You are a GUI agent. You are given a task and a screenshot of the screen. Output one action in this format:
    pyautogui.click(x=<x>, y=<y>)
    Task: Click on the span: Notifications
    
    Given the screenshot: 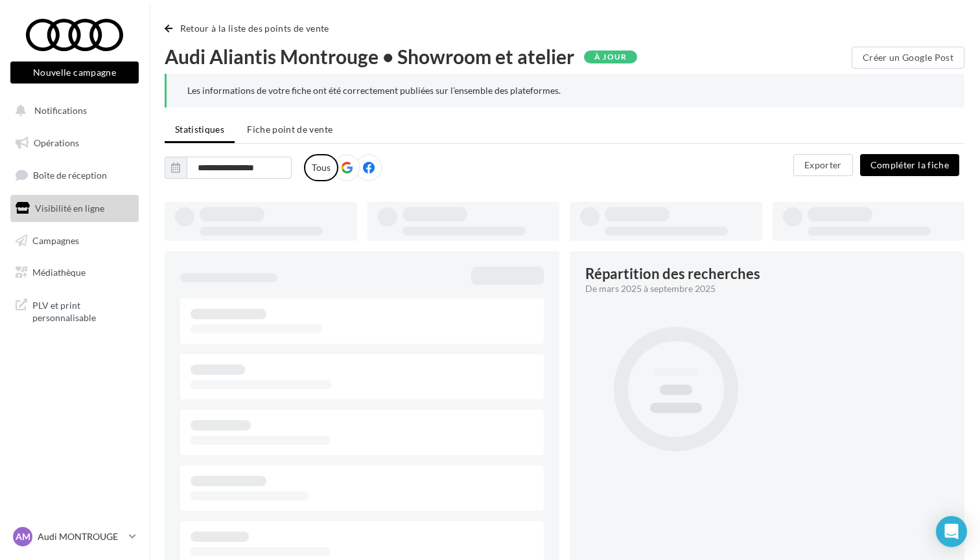 What is the action you would take?
    pyautogui.click(x=60, y=110)
    